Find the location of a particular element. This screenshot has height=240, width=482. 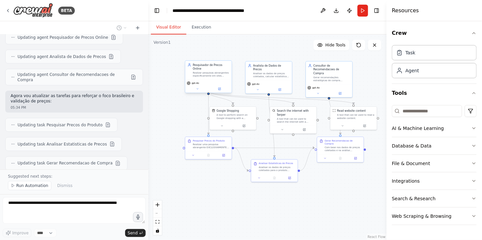

span: Updating agent Consultor de Recomendacoes de Compra is located at coordinates (73, 77).